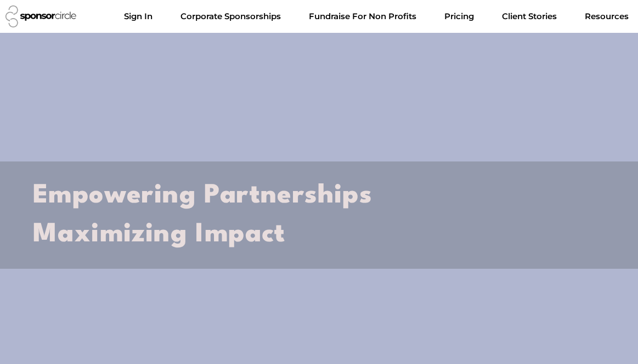  Describe the element at coordinates (319, 215) in the screenshot. I see `h2: Empowering Partnerships Maximizing Impact` at that location.